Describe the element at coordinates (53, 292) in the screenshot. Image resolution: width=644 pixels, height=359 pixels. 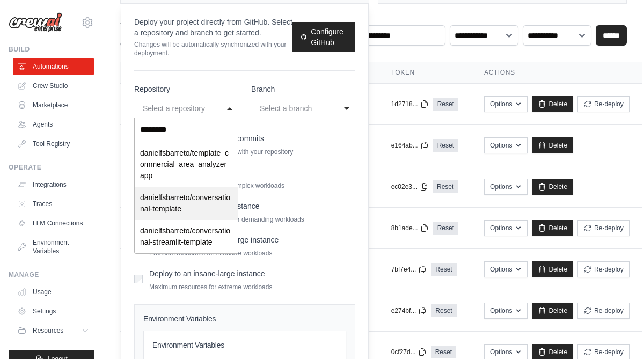
I see `a: Usage` at that location.